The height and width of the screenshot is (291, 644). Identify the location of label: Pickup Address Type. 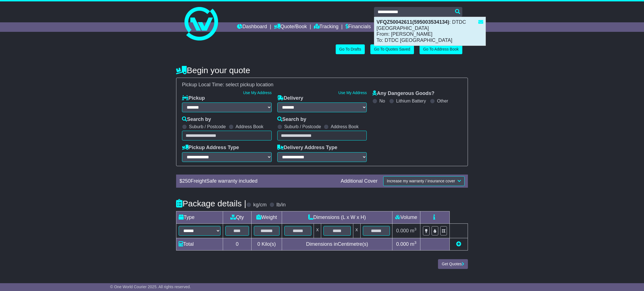
(211, 148).